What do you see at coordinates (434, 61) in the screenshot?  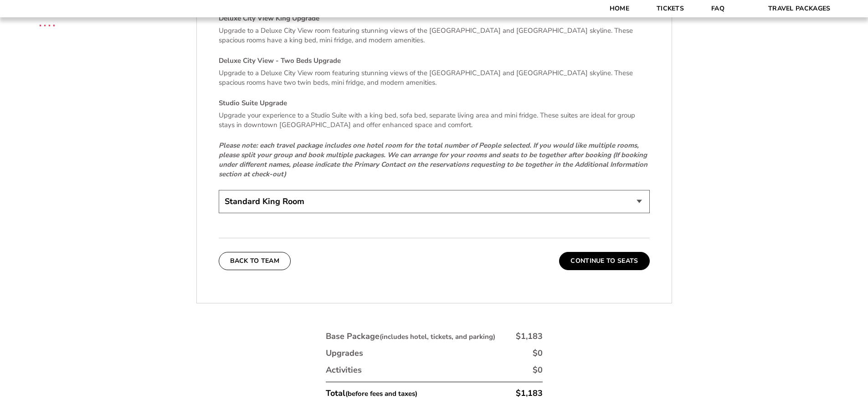 I see `h4: Deluxe City View - Two Beds Upgrade` at bounding box center [434, 61].